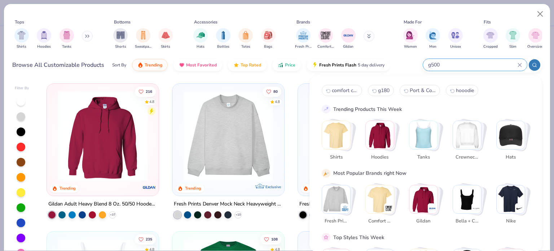  Describe the element at coordinates (336, 199) in the screenshot. I see `img: Fresh Prints` at that location.